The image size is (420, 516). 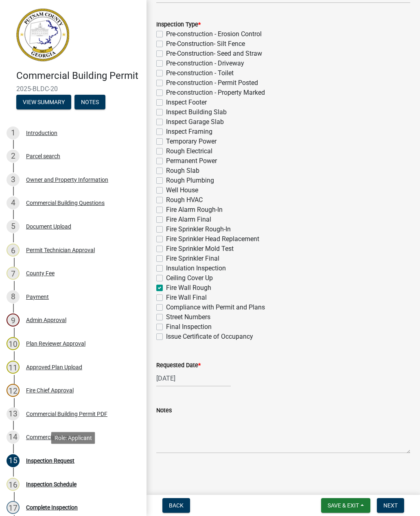 What do you see at coordinates (189, 220) in the screenshot?
I see `label: Fire Alarm Final` at bounding box center [189, 220].